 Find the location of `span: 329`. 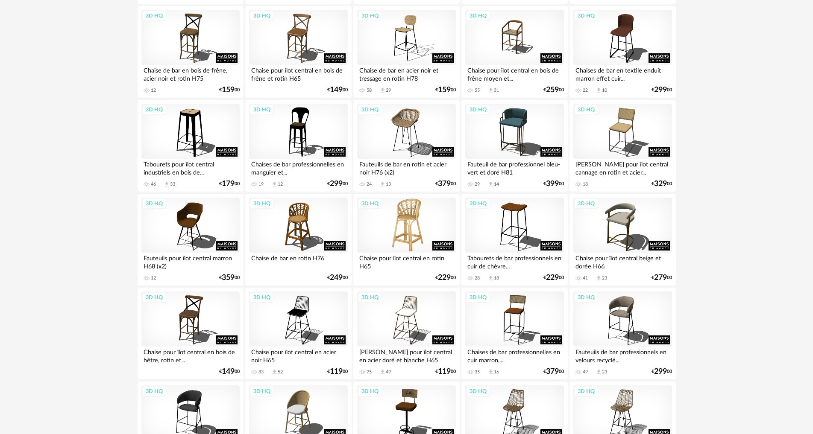

span: 329 is located at coordinates (660, 184).